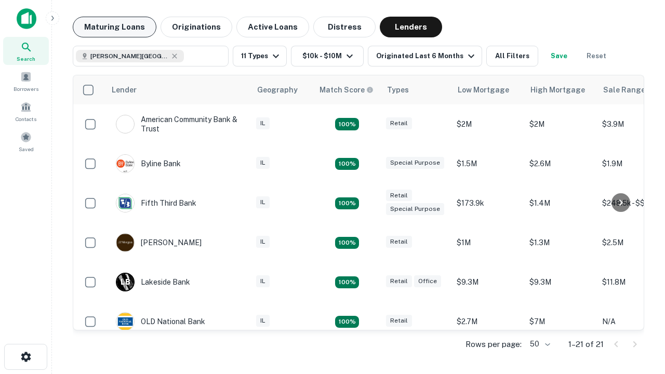 The width and height of the screenshot is (665, 374). Describe the element at coordinates (26, 141) in the screenshot. I see `a: Saved` at that location.